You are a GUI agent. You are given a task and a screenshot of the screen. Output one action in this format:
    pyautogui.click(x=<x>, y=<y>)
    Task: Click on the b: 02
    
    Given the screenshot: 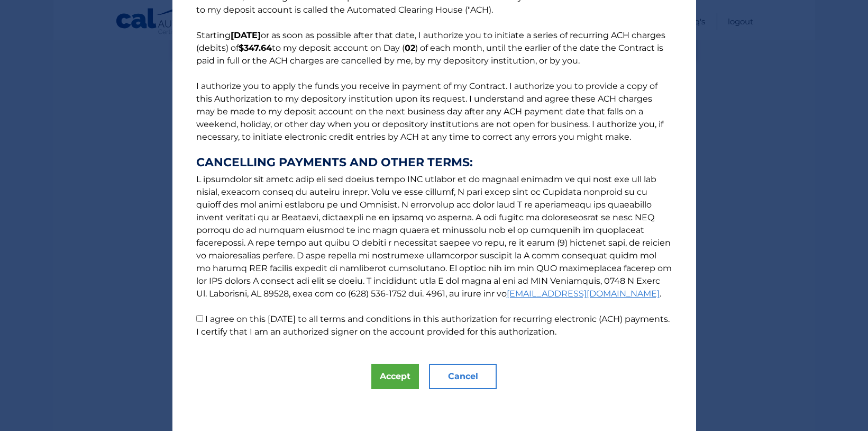 What is the action you would take?
    pyautogui.click(x=410, y=48)
    